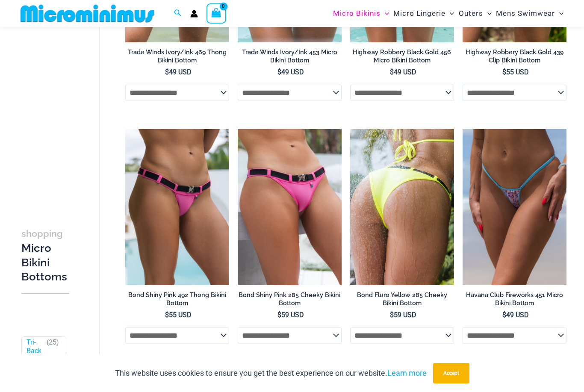 The image size is (584, 392). What do you see at coordinates (271, 373) in the screenshot?
I see `p: This website uses cookies to ensure you get the best experience on our website.` at bounding box center [271, 373].